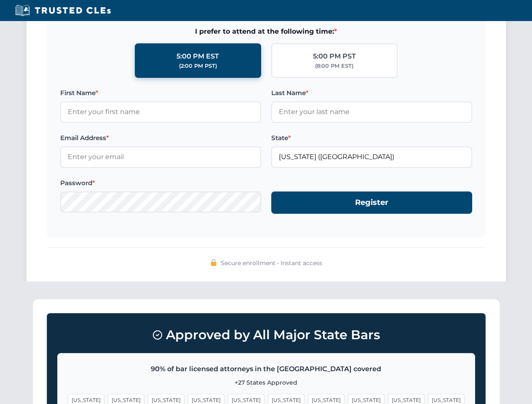 The image size is (532, 404). What do you see at coordinates (334, 56) in the screenshot?
I see `div: 5:00 PM PST` at bounding box center [334, 56].